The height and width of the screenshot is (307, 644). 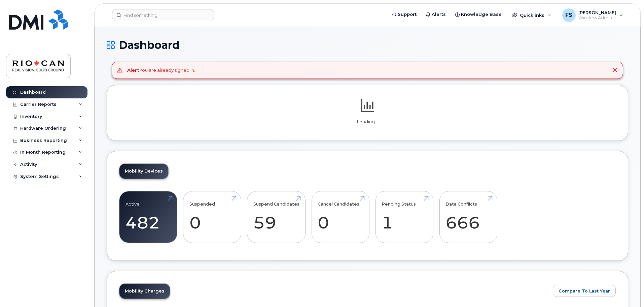 I want to click on a: Mobility Devices, so click(x=144, y=171).